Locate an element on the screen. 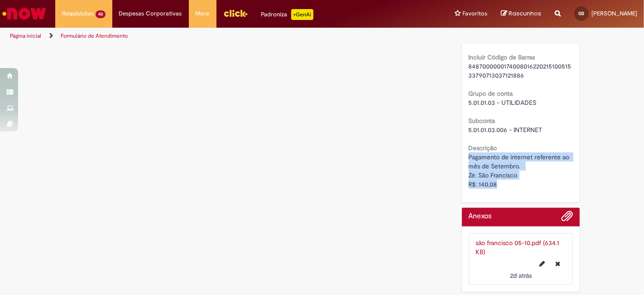 The height and width of the screenshot is (295, 644). span: Favoritos is located at coordinates (475, 14).